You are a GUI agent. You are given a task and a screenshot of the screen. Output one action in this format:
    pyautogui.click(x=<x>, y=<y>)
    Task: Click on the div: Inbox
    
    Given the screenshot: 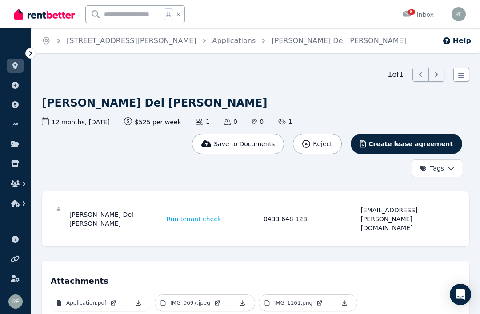 What is the action you would take?
    pyautogui.click(x=418, y=15)
    